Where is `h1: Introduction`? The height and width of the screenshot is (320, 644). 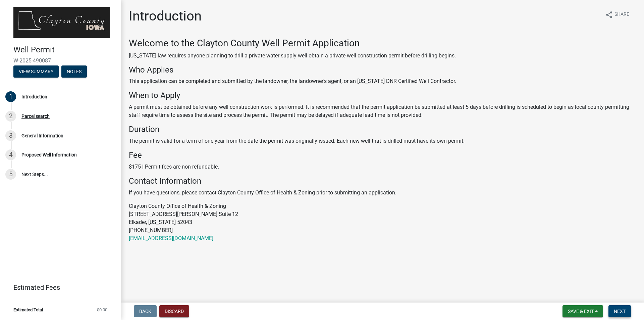 h1: Introduction is located at coordinates (165, 16).